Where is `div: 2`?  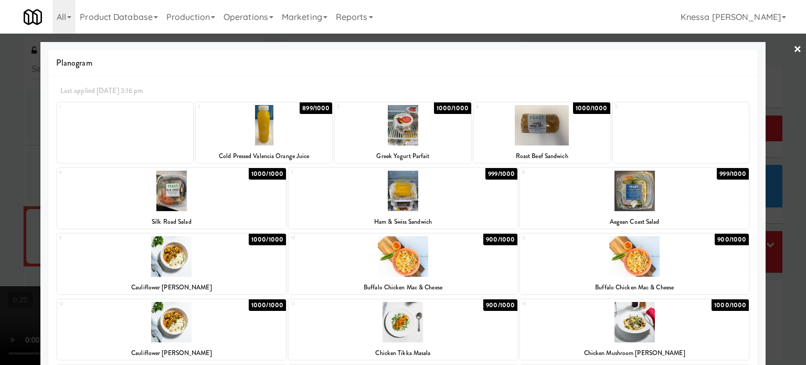 div: 2 is located at coordinates (231, 107).